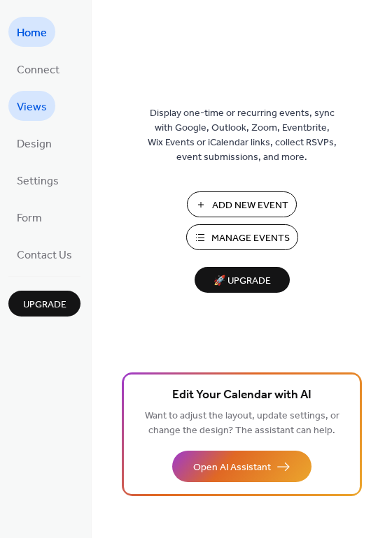 Image resolution: width=392 pixels, height=538 pixels. I want to click on a: Design, so click(34, 142).